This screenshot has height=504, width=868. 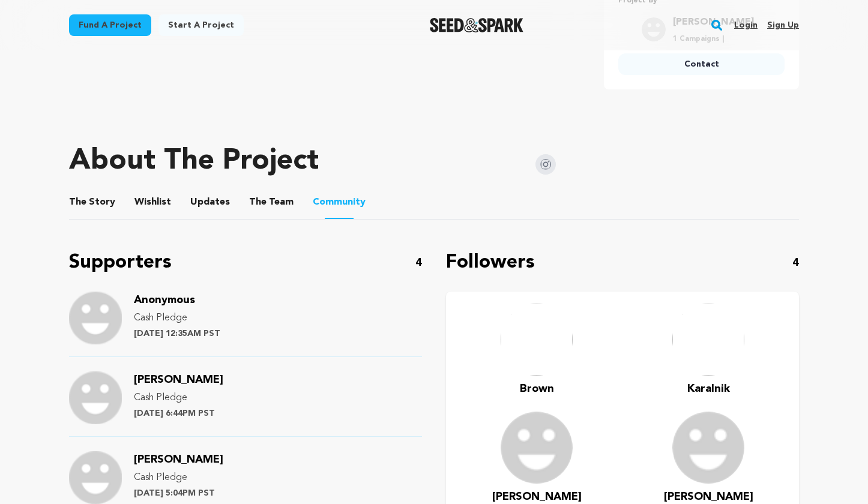 I want to click on span: Team, so click(x=271, y=202).